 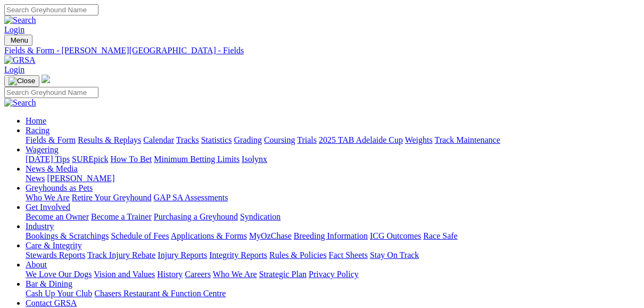 I want to click on img: GRSA, so click(x=20, y=60).